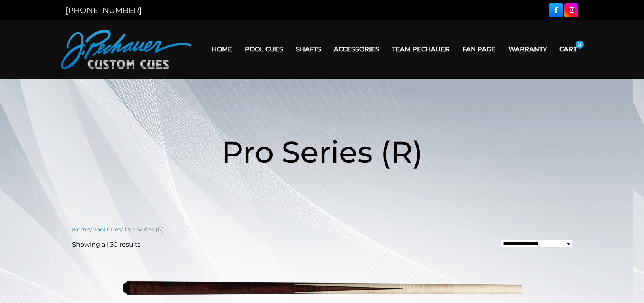 The width and height of the screenshot is (644, 303). What do you see at coordinates (421, 49) in the screenshot?
I see `a: Team Pechauer` at bounding box center [421, 49].